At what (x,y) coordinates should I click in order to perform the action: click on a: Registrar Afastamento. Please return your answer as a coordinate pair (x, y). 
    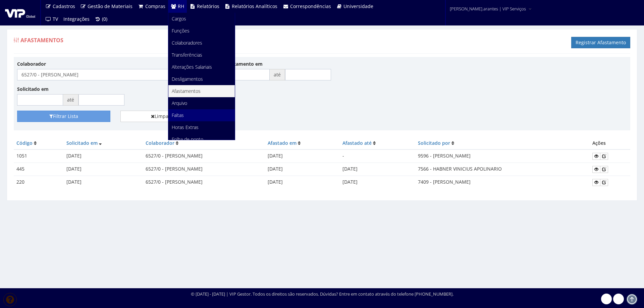
    Looking at the image, I should click on (600, 43).